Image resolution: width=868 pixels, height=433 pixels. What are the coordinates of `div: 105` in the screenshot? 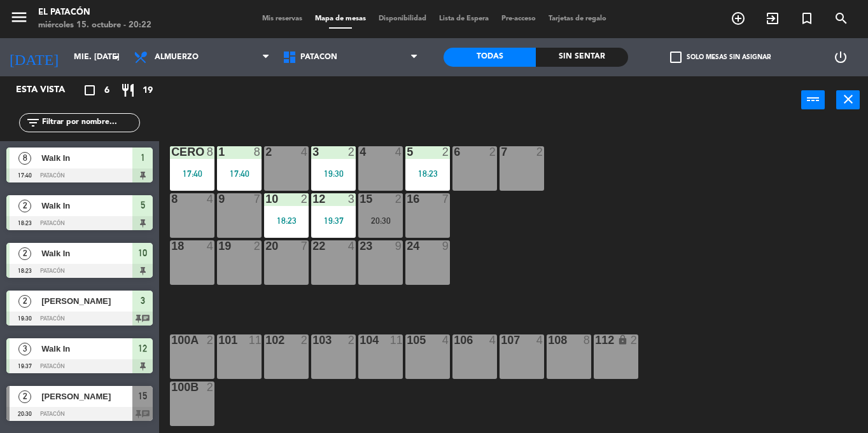 It's located at (407, 341).